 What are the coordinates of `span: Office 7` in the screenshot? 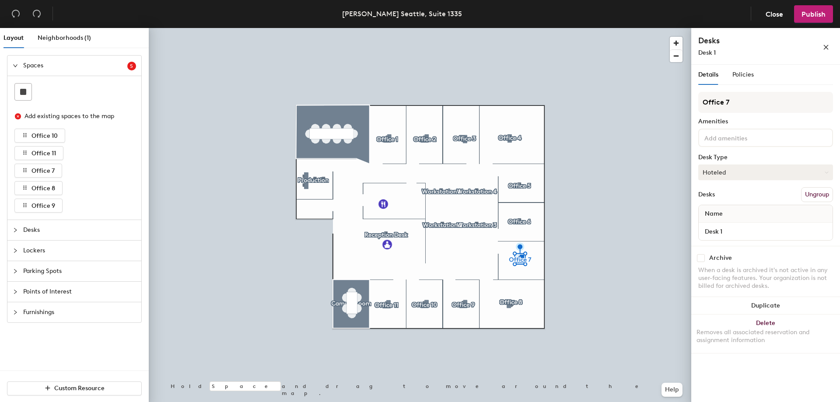 It's located at (43, 171).